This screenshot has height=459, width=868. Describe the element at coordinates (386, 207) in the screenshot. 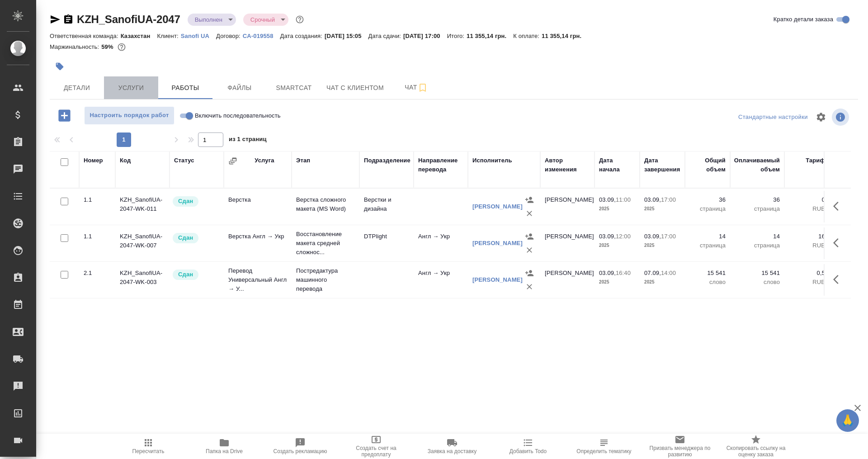

I see `td: Верстки и дизайна` at that location.